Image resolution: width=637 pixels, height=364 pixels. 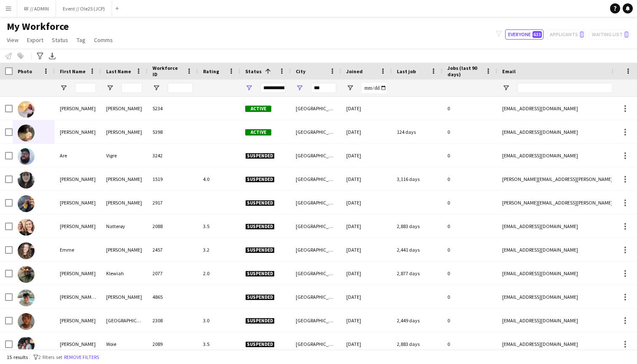 What do you see at coordinates (172, 249) in the screenshot?
I see `div: 2457` at bounding box center [172, 249].